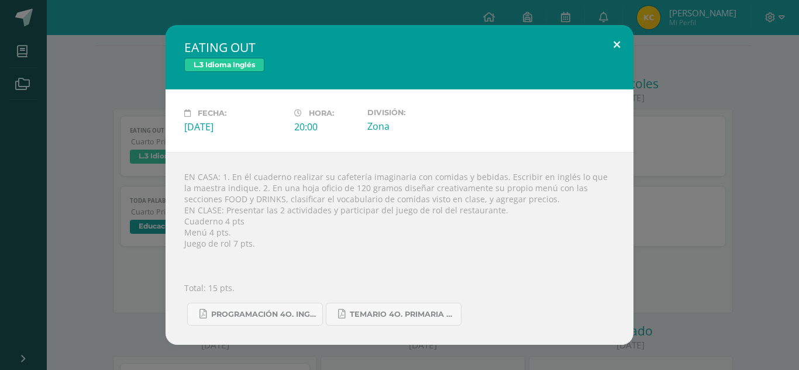 The height and width of the screenshot is (370, 799). Describe the element at coordinates (399, 248) in the screenshot. I see `div: EN CASA: 1. En él cuaderno realizar su cafetería imaginaria con comidas y bebidas. Escribir en in...` at that location.